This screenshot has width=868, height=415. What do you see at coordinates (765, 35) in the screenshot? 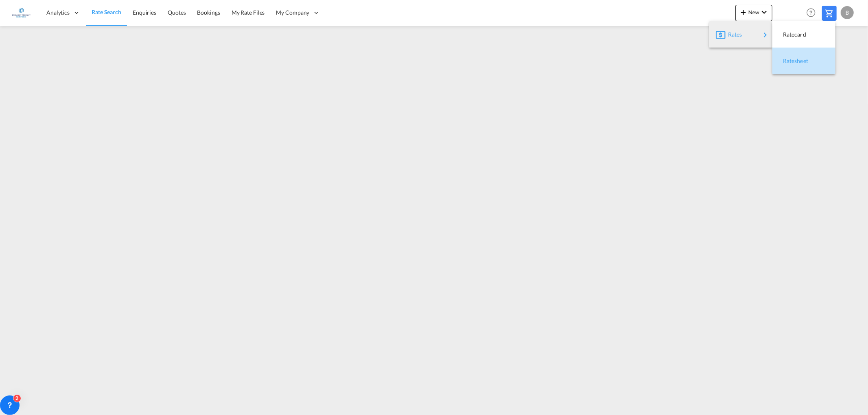
I see `md-icon: icon-chevron-right` at bounding box center [765, 35].